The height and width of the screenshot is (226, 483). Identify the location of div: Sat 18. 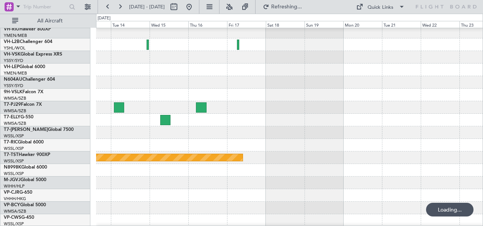
(285, 24).